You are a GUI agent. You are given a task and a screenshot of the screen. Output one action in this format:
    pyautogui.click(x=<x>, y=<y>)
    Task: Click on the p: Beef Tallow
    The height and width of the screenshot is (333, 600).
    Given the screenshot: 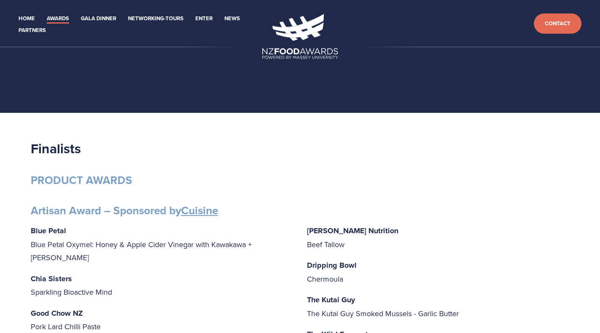 What is the action you would take?
    pyautogui.click(x=439, y=238)
    